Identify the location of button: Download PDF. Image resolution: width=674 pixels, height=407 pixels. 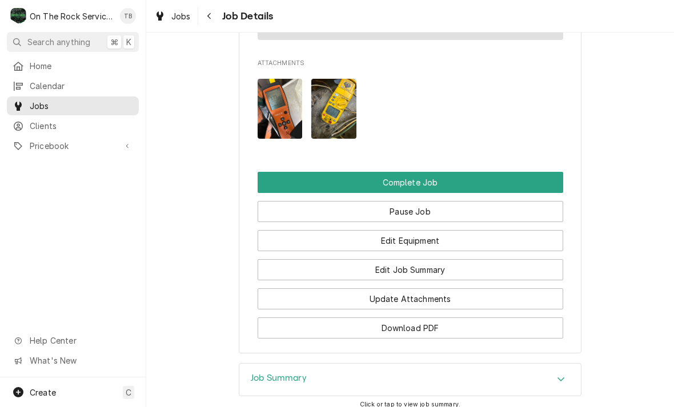
(410, 328).